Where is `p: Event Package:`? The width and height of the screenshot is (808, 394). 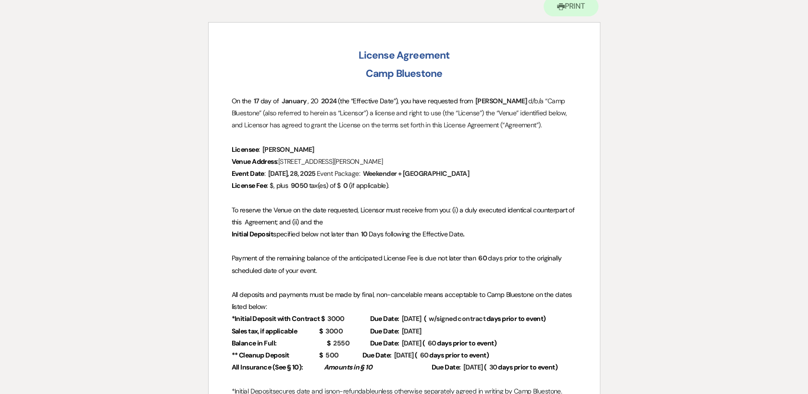
p: Event Package: is located at coordinates (404, 174).